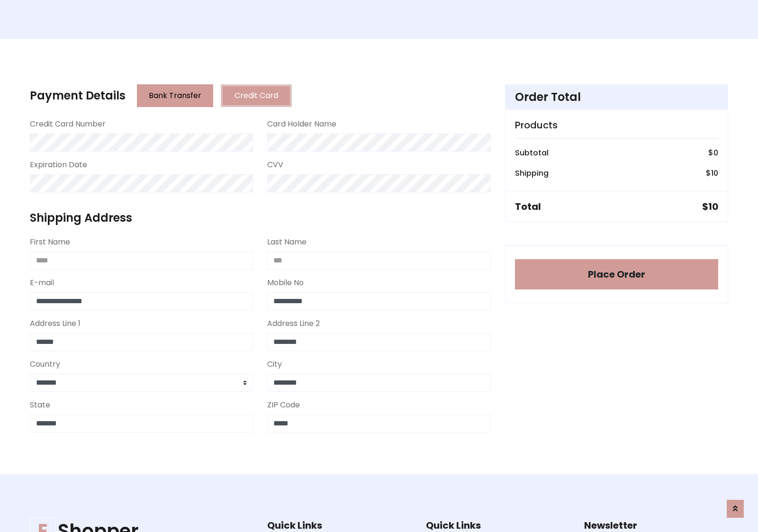  What do you see at coordinates (616, 125) in the screenshot?
I see `h5: Products` at bounding box center [616, 125].